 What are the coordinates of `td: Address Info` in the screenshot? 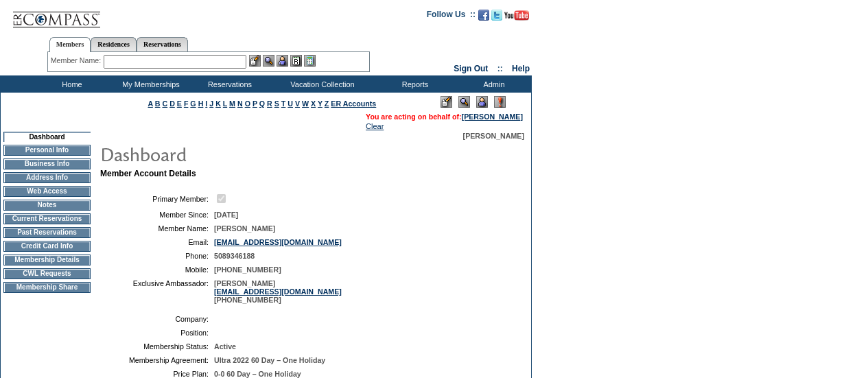 It's located at (47, 178).